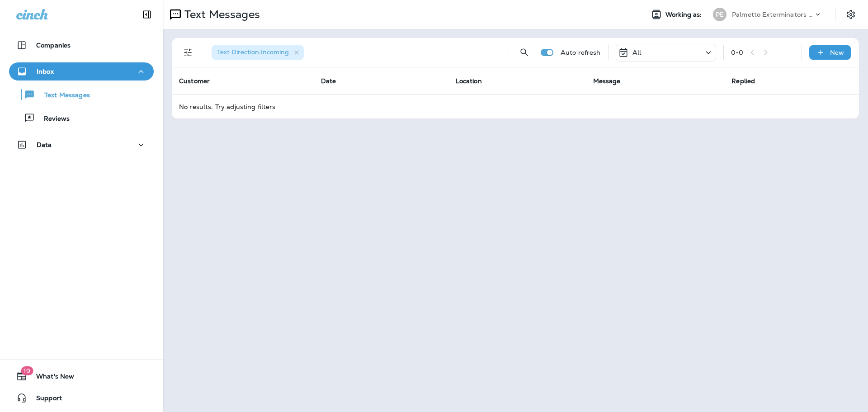 This screenshot has height=412, width=868. Describe the element at coordinates (53, 45) in the screenshot. I see `p: Companies` at that location.